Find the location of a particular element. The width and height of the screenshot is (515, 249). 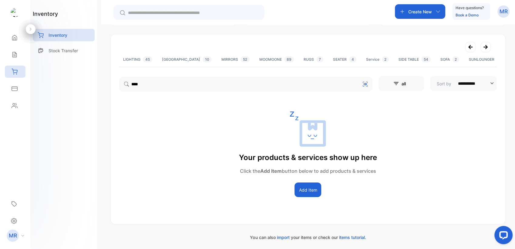

p: Click the button below to add products & services is located at coordinates (308, 171).